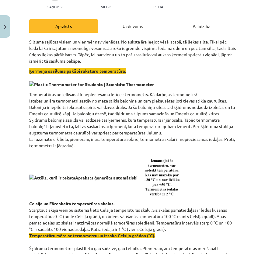  Describe the element at coordinates (72, 203) in the screenshot. I see `strong: Celsija un Fārenheita temperatūras skalas.` at that location.